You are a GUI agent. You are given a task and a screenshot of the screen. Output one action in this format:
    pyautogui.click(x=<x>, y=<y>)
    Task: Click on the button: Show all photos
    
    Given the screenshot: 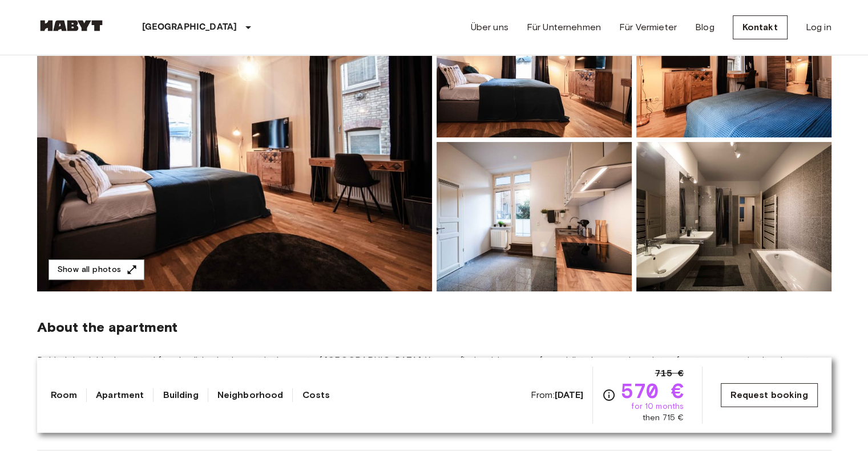 What is the action you would take?
    pyautogui.click(x=97, y=270)
    